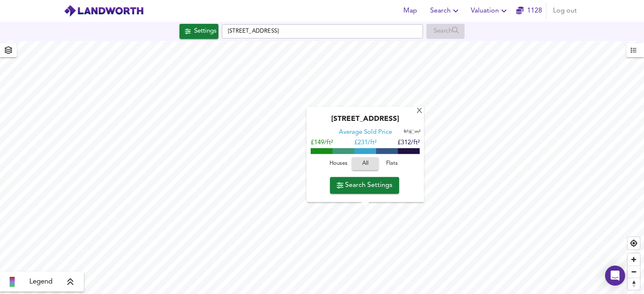 This screenshot has width=644, height=294. I want to click on span: ft², so click(405, 132).